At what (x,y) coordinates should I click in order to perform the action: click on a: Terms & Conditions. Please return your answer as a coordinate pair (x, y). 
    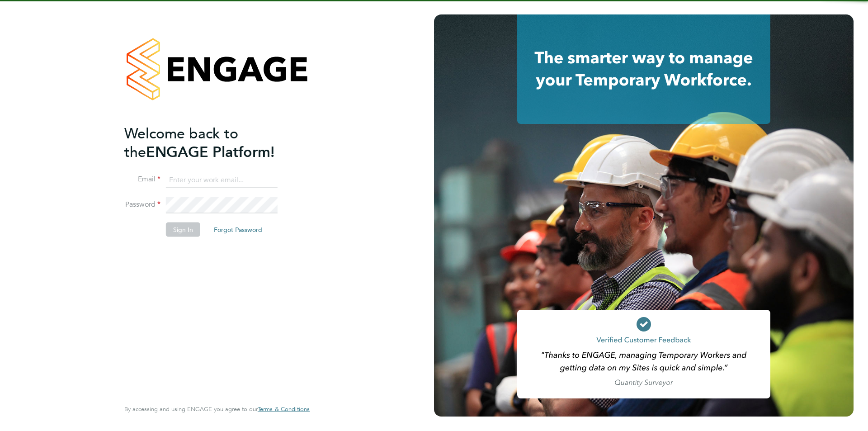
    Looking at the image, I should click on (284, 409).